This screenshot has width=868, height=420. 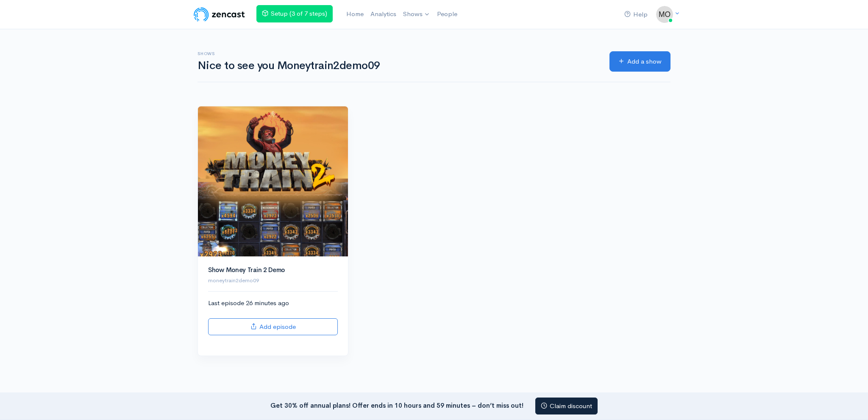 I want to click on p: moneytrain2demo09, so click(x=273, y=280).